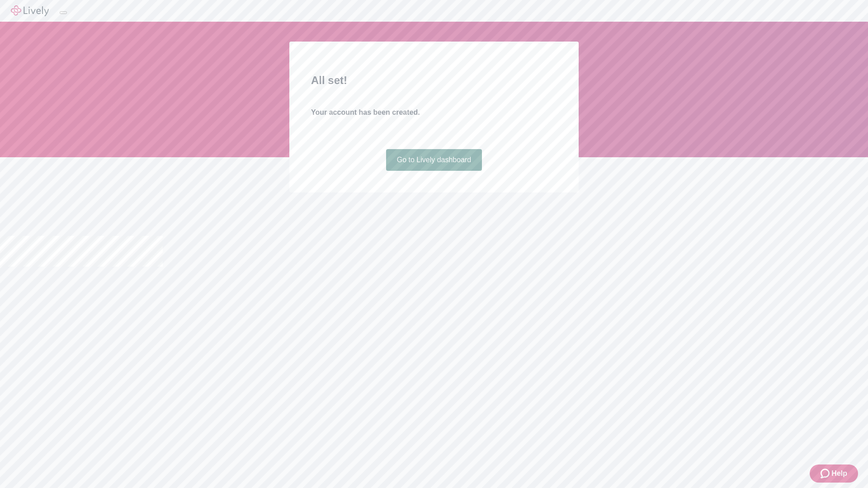  Describe the element at coordinates (434, 160) in the screenshot. I see `a: Go to Lively dashboard` at that location.